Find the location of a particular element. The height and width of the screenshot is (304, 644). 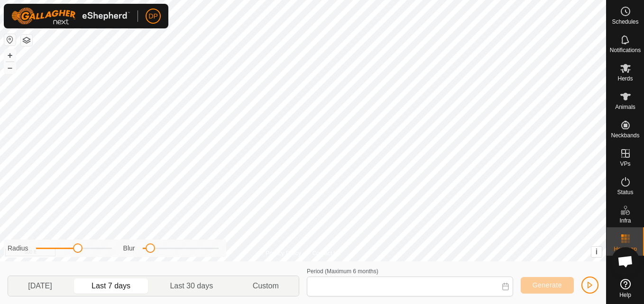

label: Radius is located at coordinates (18, 248).